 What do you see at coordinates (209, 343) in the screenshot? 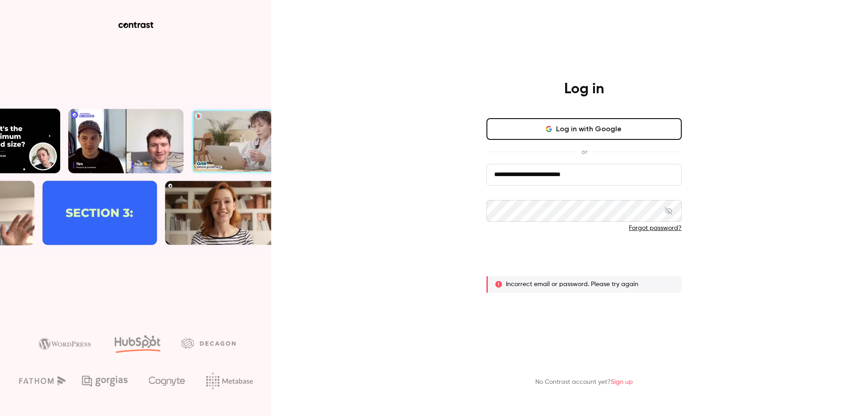
I see `img: decagon` at bounding box center [209, 343].